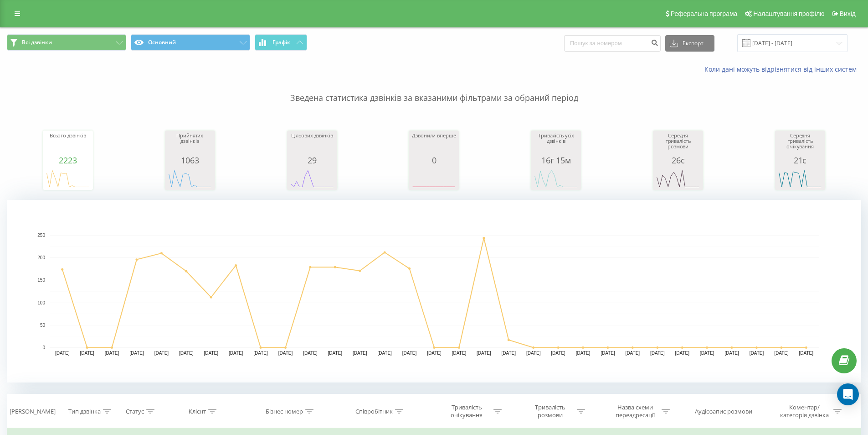 The image size is (868, 435). What do you see at coordinates (848, 394) in the screenshot?
I see `div: Open Intercom Messenger` at bounding box center [848, 394].